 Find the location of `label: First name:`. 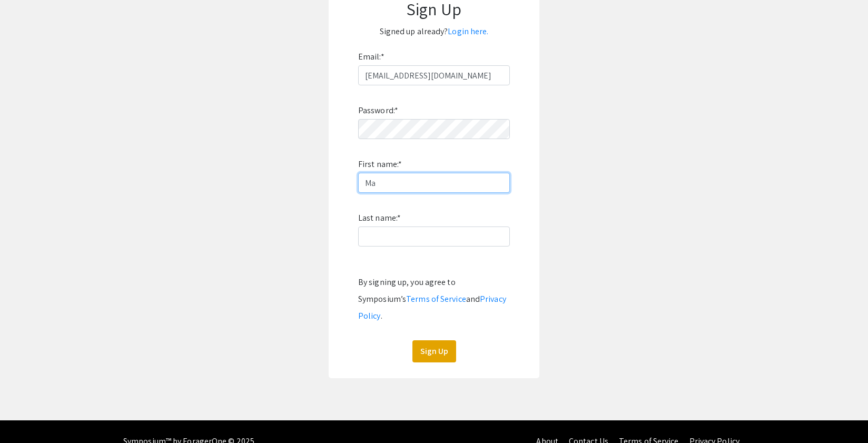

label: First name: is located at coordinates (379, 165).